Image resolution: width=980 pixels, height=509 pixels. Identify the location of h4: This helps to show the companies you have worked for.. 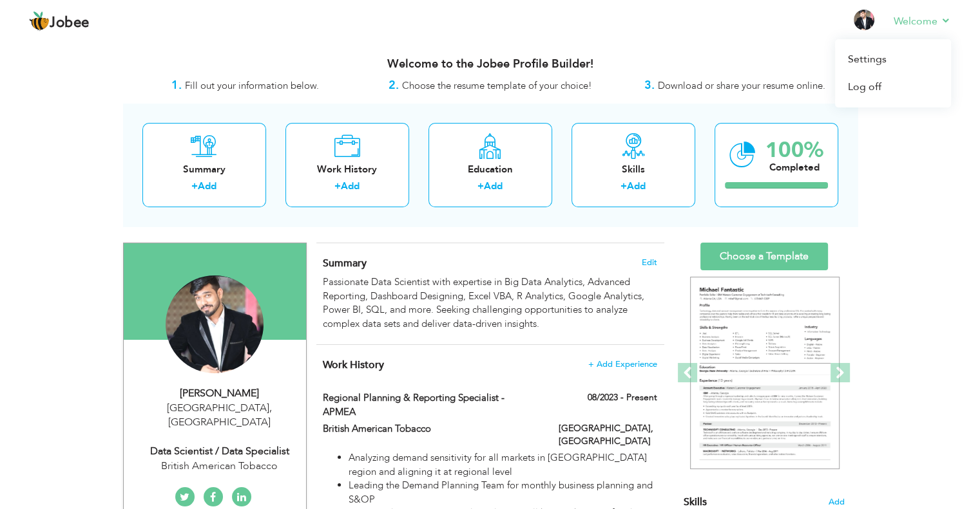
(490, 365).